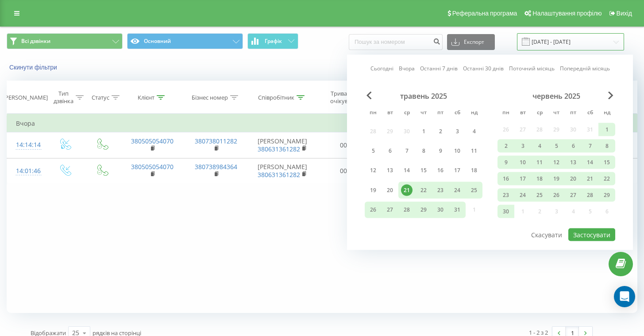  Describe the element at coordinates (556, 162) in the screenshot. I see `div: 12` at that location.